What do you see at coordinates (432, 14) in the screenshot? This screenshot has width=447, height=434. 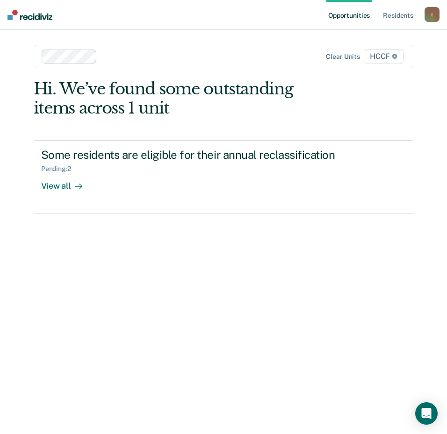 I see `div: t` at bounding box center [432, 14].